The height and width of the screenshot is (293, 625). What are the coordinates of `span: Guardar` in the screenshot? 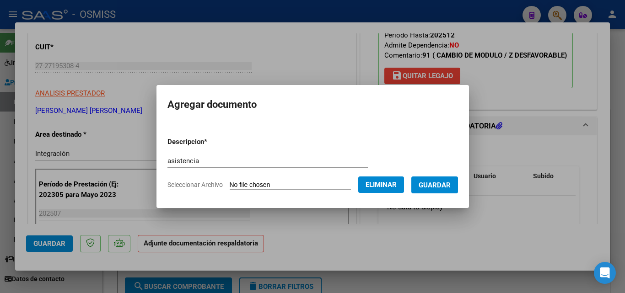 It's located at (435, 185).